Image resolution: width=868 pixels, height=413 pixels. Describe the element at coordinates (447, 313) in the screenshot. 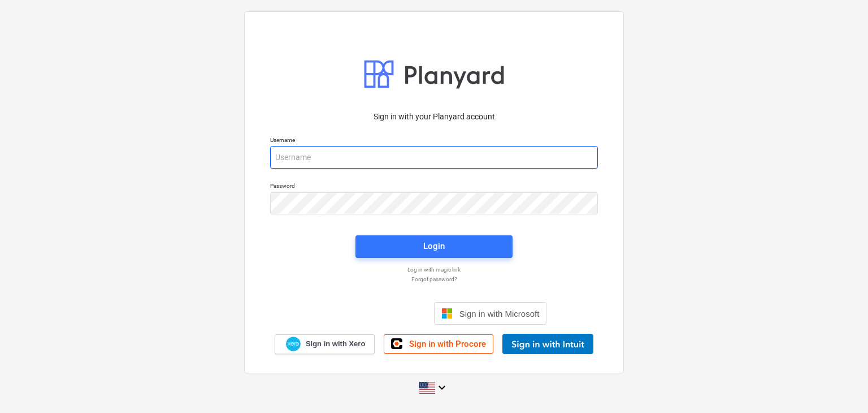

I see `img: Microsoft logo` at that location.